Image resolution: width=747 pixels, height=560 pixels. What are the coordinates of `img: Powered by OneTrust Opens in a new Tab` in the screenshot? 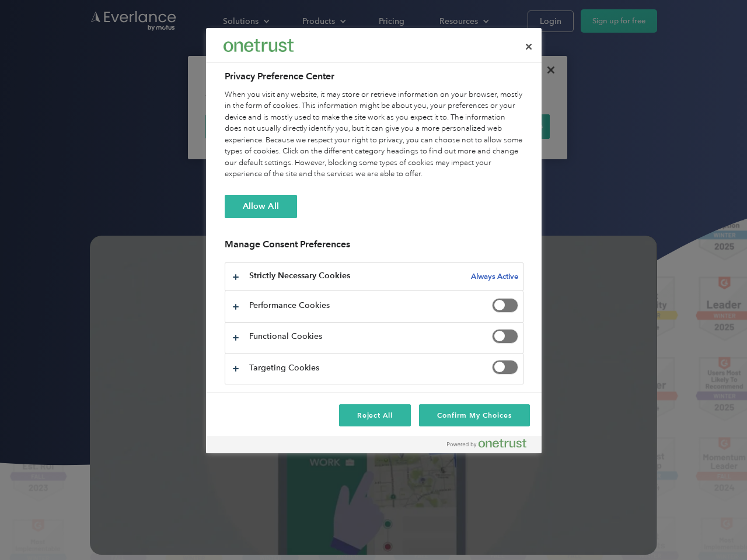 It's located at (487, 444).